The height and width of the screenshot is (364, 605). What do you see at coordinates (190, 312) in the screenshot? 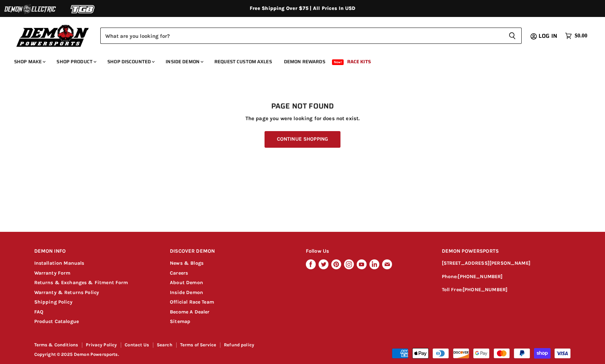
I see `a: Become A Dealer` at bounding box center [190, 312].